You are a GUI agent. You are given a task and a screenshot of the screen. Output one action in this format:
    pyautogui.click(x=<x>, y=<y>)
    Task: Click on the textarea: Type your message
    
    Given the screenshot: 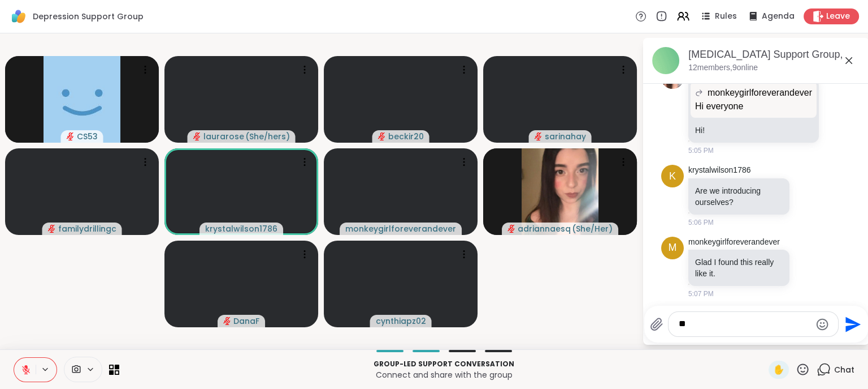 What is the action you would take?
    pyautogui.click(x=744, y=323)
    